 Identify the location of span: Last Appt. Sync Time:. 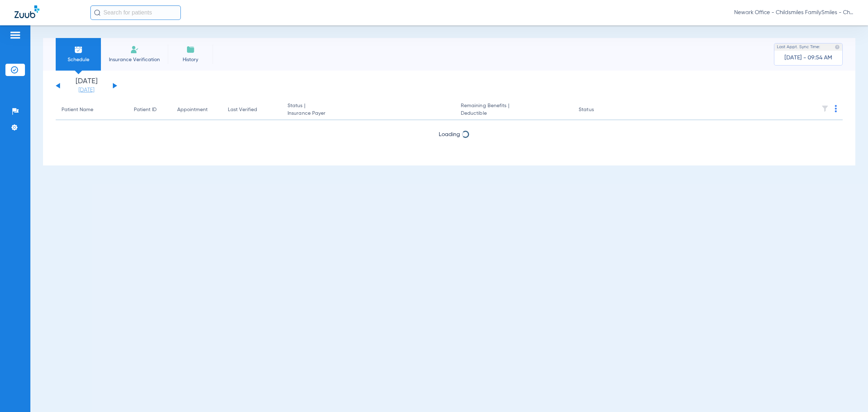
(799, 47).